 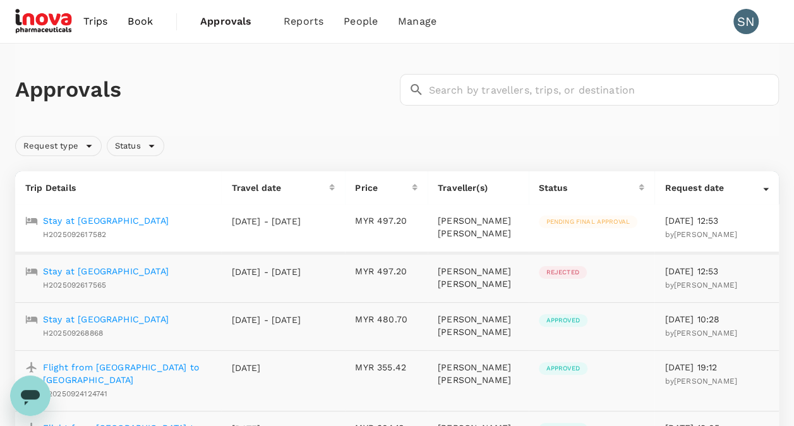 What do you see at coordinates (58, 146) in the screenshot?
I see `div: Request type` at bounding box center [58, 146].